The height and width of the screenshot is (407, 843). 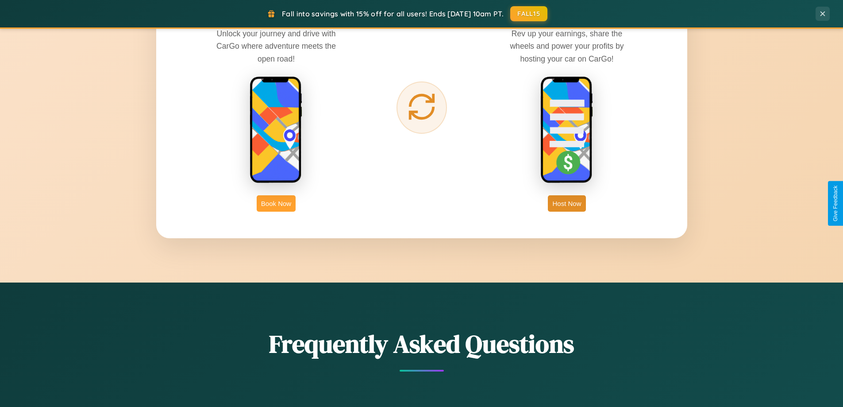 I want to click on p: Rev up your earnings, share the wheels and power your profits by hosting your car on CarGo!, so click(x=567, y=46).